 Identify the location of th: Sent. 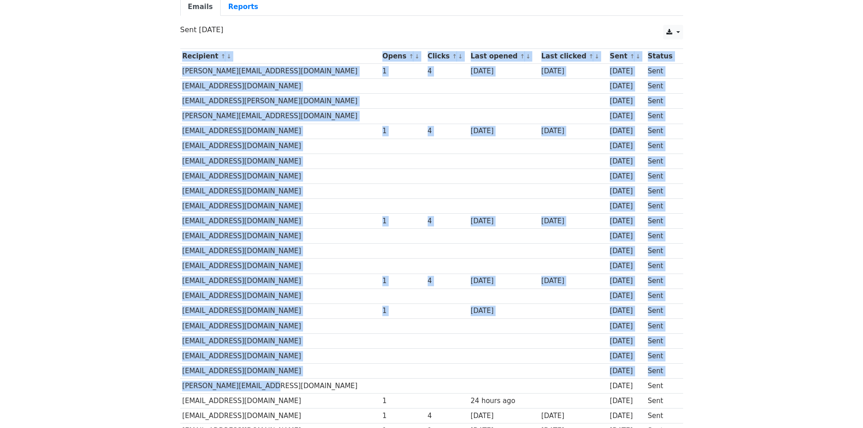
(627, 56).